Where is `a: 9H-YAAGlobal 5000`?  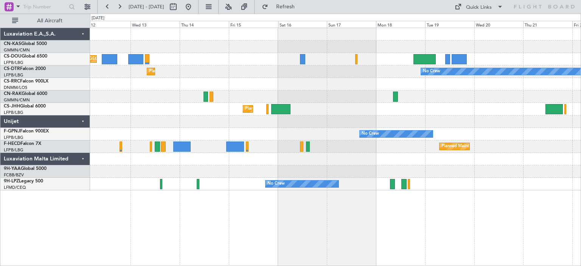 a: 9H-YAAGlobal 5000 is located at coordinates (25, 169).